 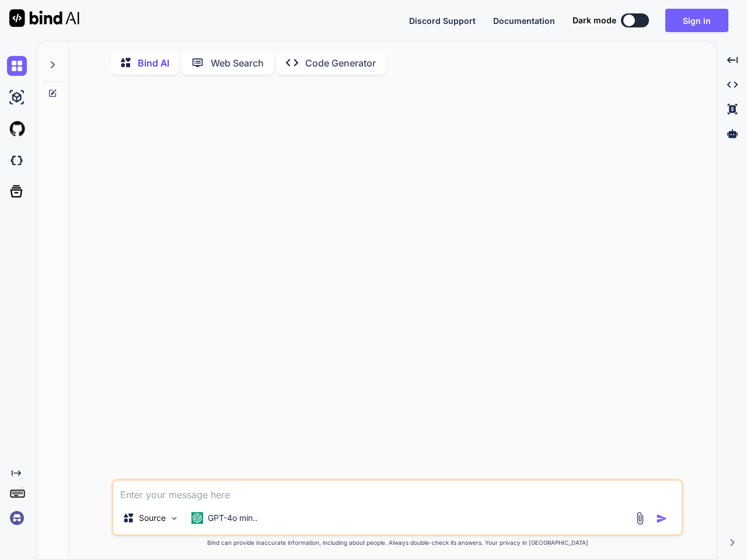 What do you see at coordinates (232, 518) in the screenshot?
I see `p: GPT-4o min..` at bounding box center [232, 518].